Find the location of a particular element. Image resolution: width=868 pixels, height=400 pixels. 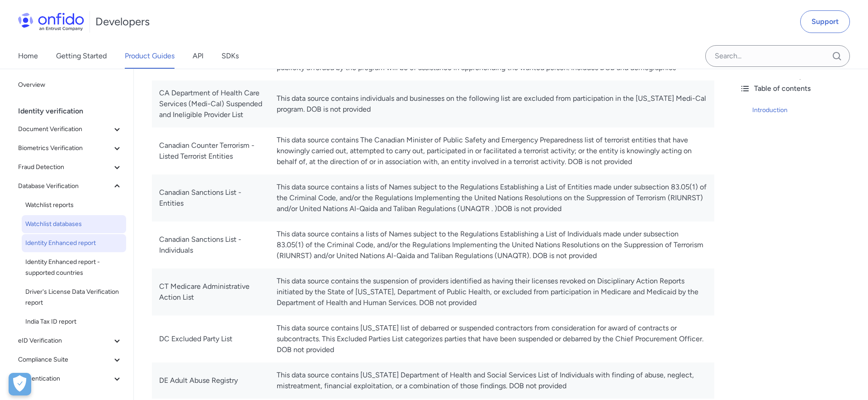

a: Support is located at coordinates (825, 22).